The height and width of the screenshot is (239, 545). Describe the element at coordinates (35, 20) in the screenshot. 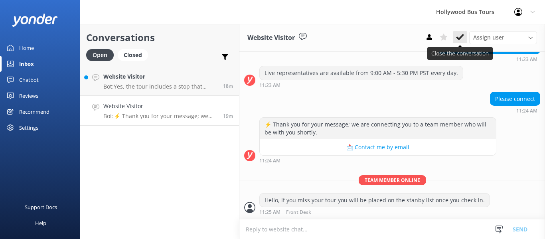

I see `img: yonder-white-logo.png` at that location.